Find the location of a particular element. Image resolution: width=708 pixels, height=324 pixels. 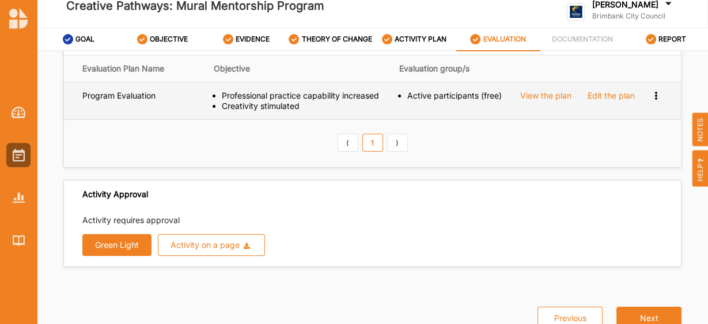

div: Creativity stimulated is located at coordinates (306, 106).